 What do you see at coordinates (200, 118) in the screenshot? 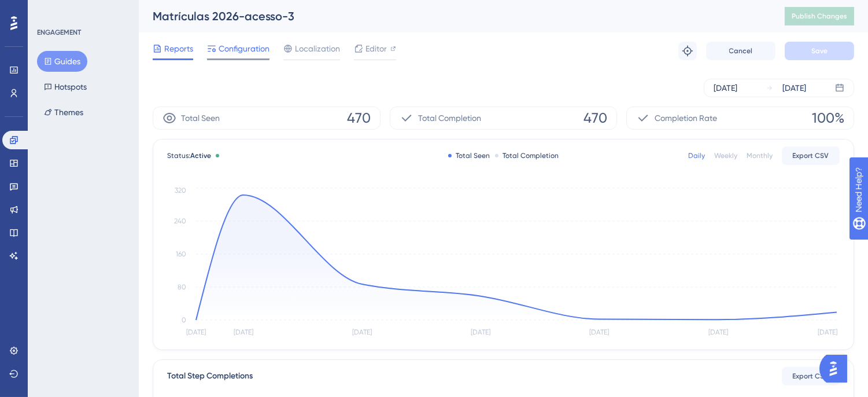
I see `span: Total Seen` at bounding box center [200, 118].